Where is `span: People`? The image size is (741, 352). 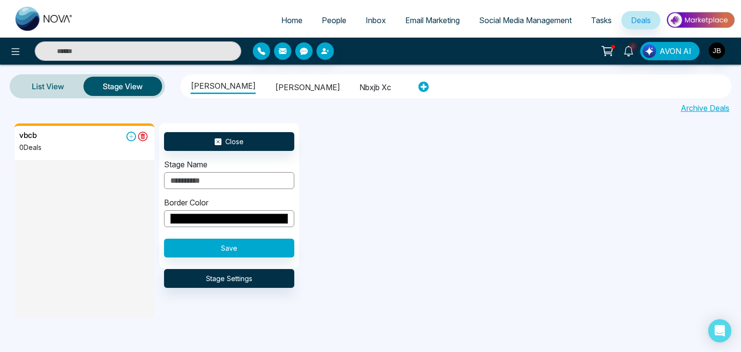 span: People is located at coordinates (334, 20).